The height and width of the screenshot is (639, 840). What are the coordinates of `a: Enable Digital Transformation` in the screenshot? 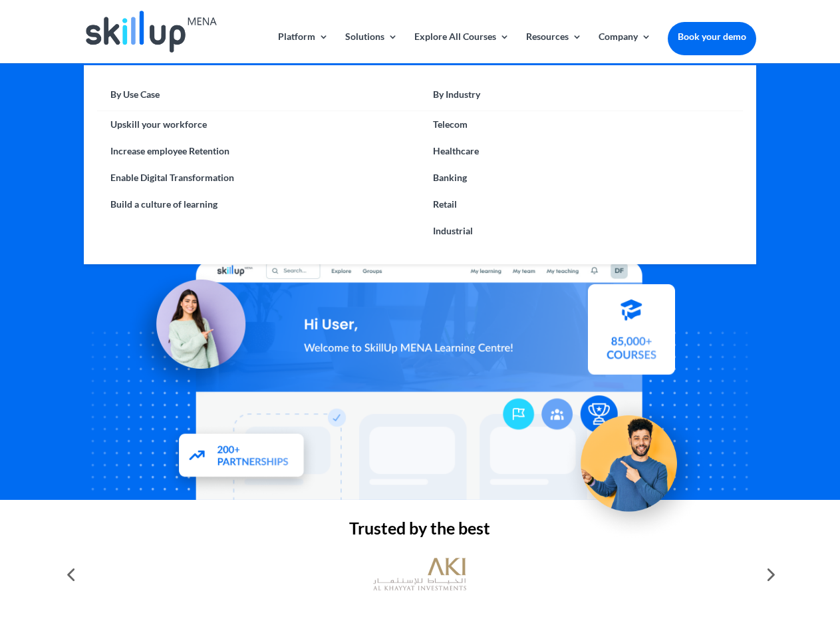 It's located at (258, 178).